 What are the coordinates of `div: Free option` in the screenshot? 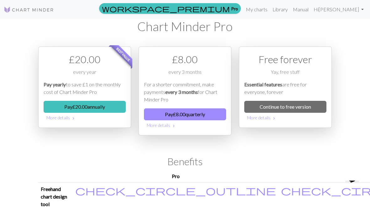 It's located at (285, 87).